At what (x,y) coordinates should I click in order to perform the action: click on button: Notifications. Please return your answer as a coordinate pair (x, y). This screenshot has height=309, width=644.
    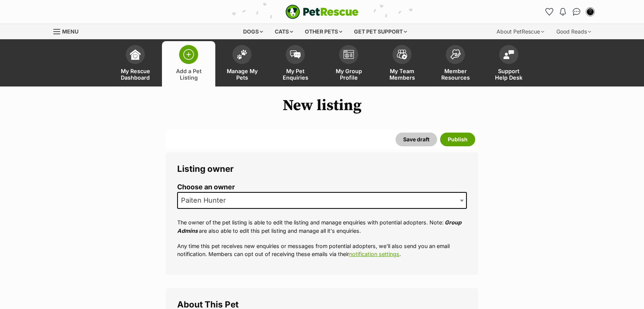
    Looking at the image, I should click on (563, 12).